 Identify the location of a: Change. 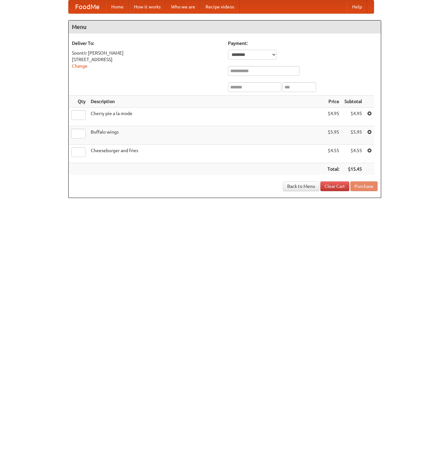
(80, 66).